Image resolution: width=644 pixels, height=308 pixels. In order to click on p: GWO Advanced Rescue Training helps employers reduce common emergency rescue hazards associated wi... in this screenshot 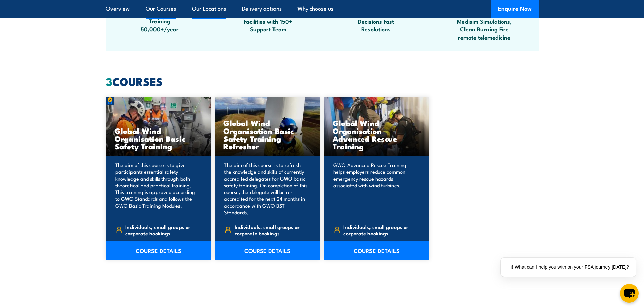, I will do `click(376, 189)`.